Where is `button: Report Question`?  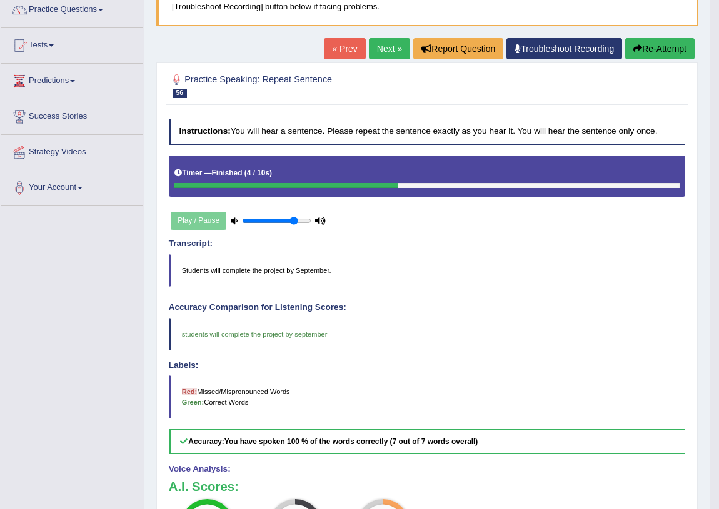
button: Report Question is located at coordinates (458, 49).